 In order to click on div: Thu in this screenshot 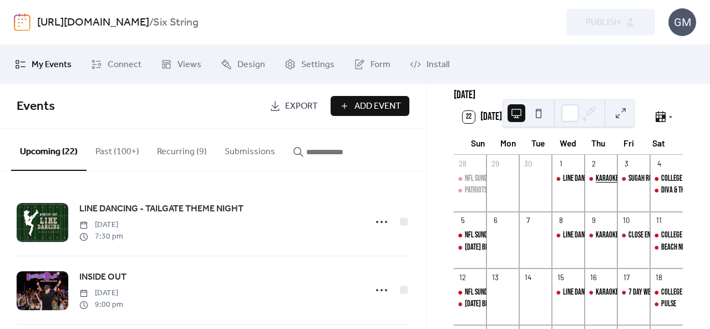, I will do `click(598, 142)`.